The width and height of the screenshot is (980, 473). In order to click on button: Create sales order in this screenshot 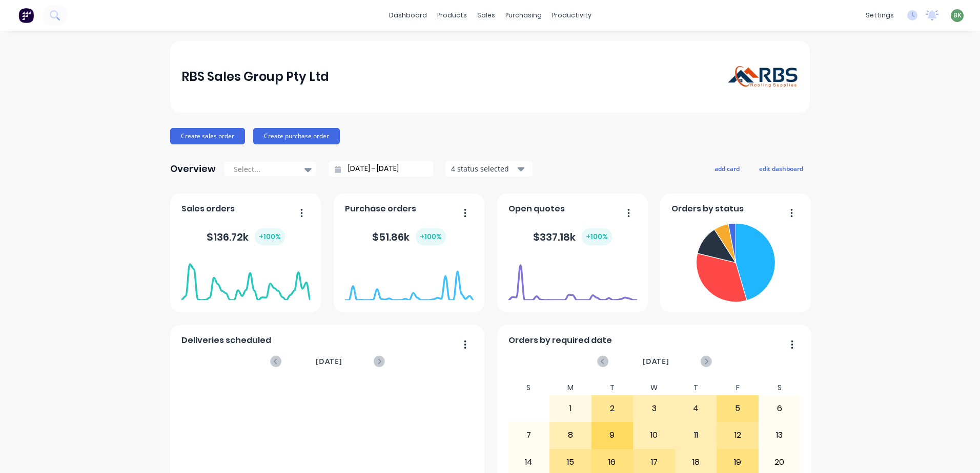, I will do `click(207, 136)`.